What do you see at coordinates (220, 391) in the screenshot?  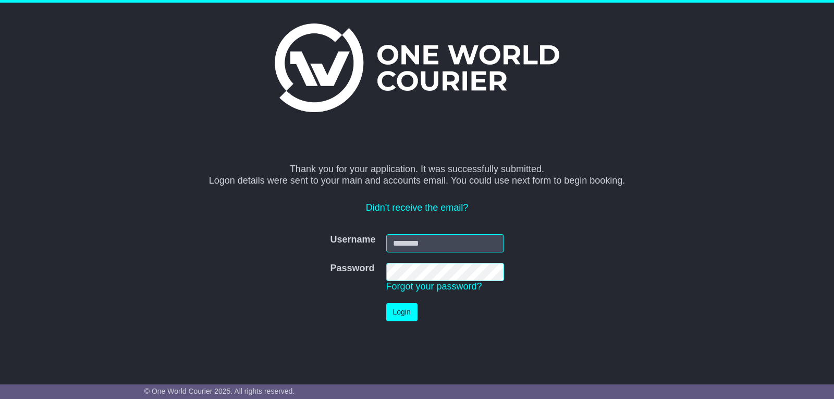 I see `span: © One World Courier 2025. All rights reserved.` at bounding box center [220, 391].